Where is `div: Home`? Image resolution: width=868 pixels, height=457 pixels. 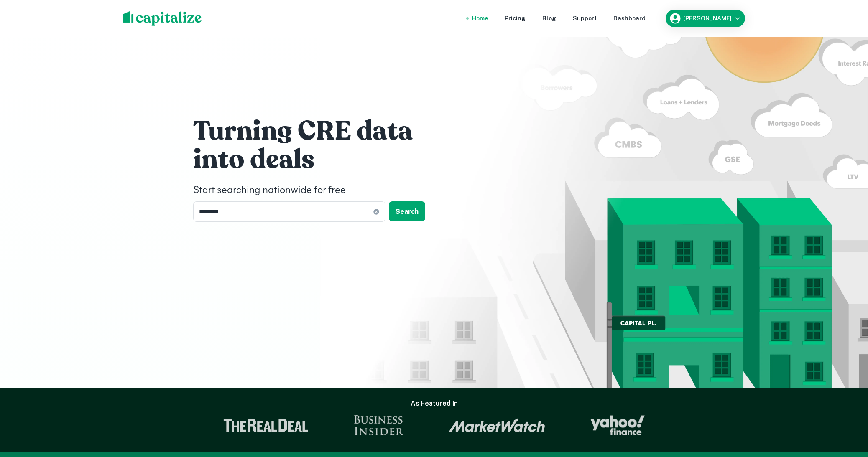
div: Home is located at coordinates (480, 18).